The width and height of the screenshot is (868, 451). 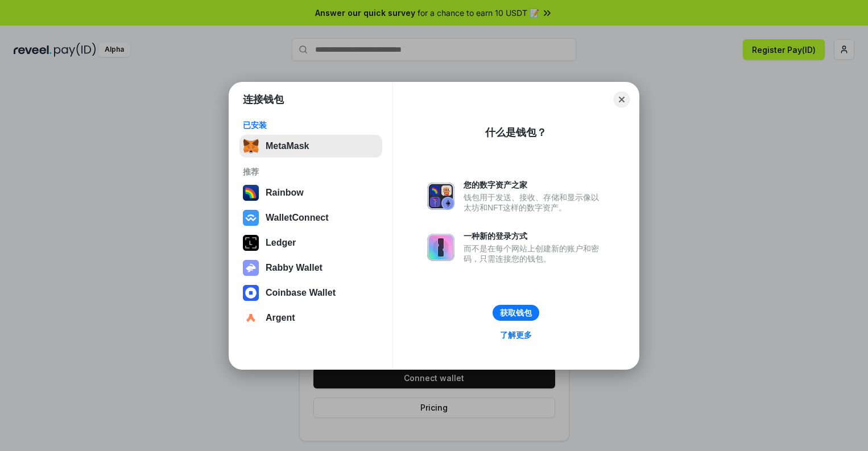 I want to click on div: Coinbase Wallet, so click(x=300, y=293).